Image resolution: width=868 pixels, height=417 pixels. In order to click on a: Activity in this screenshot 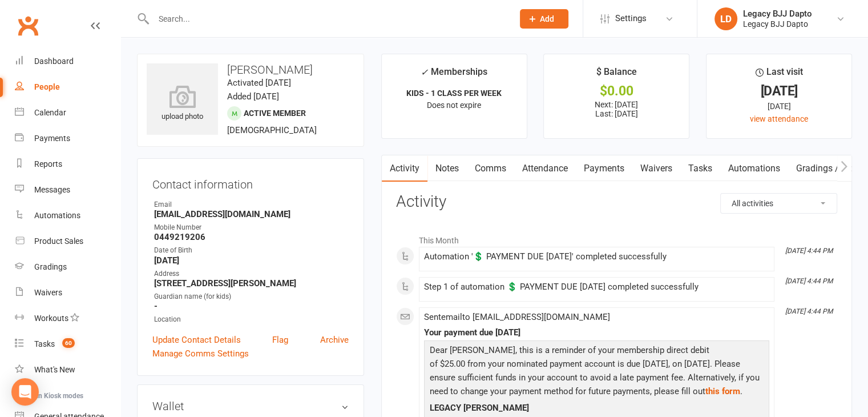, I will do `click(404, 168)`.